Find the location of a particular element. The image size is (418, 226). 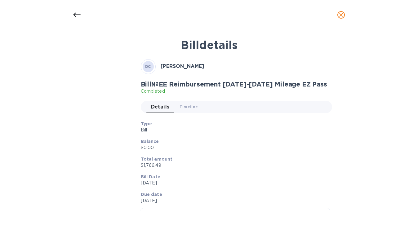

button: close is located at coordinates (341, 15).